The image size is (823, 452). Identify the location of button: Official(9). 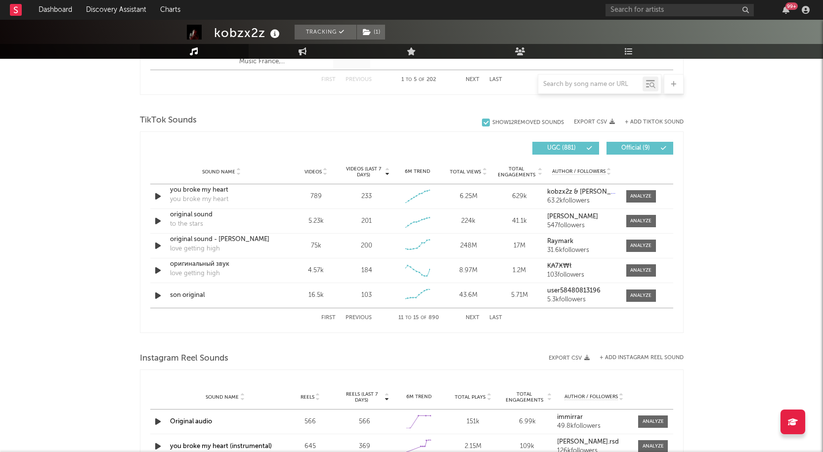
(639, 148).